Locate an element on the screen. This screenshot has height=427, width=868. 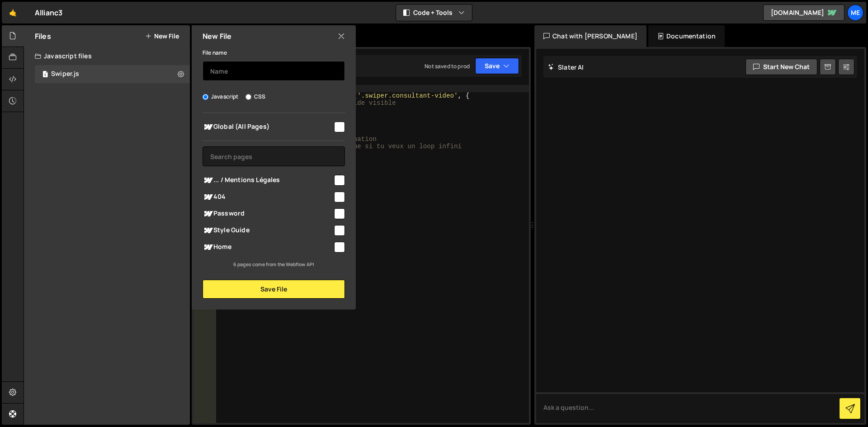
button: Save File is located at coordinates (274, 289).